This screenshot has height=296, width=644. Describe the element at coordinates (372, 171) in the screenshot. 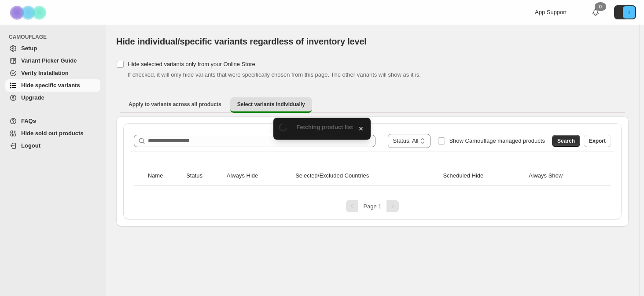

I see `div: Select variants individually` at that location.